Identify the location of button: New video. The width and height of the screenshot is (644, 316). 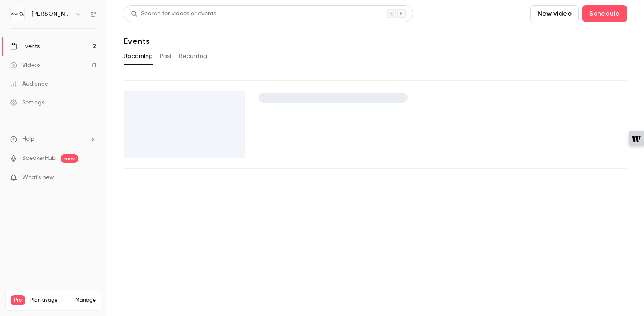
(555, 14).